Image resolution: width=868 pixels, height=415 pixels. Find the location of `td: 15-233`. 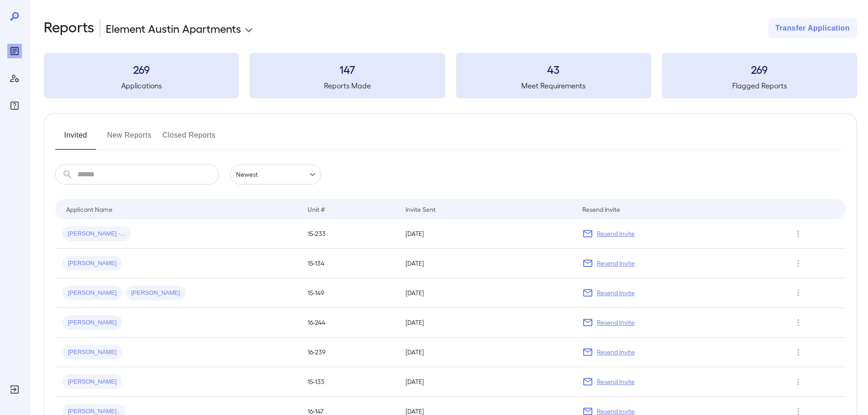

td: 15-233 is located at coordinates (349, 234).